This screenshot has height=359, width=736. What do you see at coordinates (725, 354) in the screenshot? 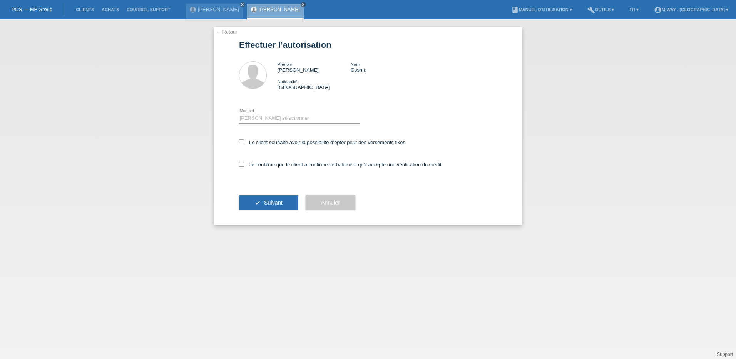
I see `a: Support` at bounding box center [725, 354].